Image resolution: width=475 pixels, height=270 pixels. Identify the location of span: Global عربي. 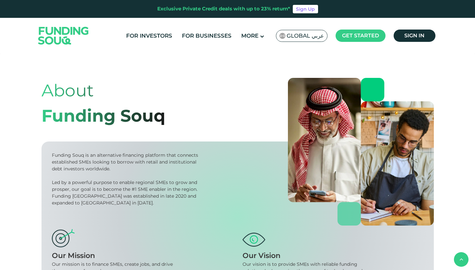
(305, 36).